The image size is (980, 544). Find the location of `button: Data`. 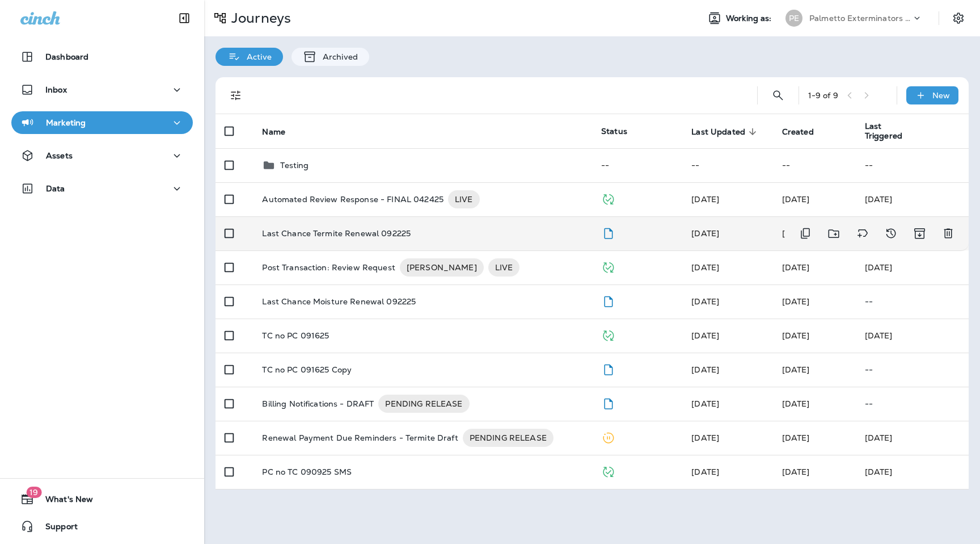

button: Data is located at coordinates (102, 188).